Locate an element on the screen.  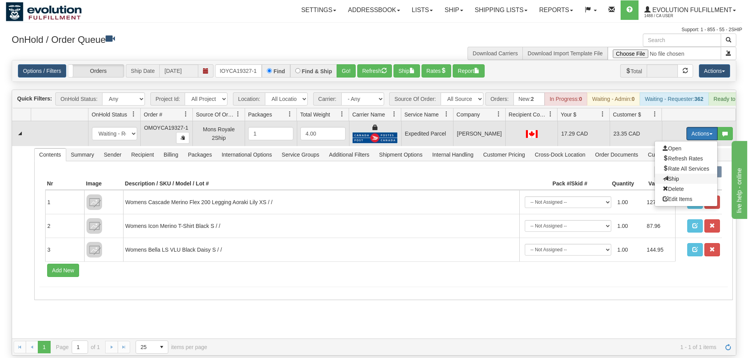
span: OnHold Status: is located at coordinates (79, 99).